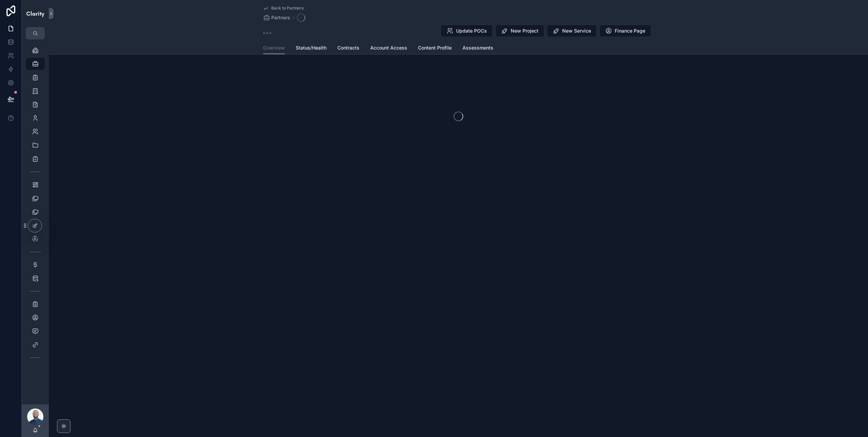  Describe the element at coordinates (277, 18) in the screenshot. I see `a: Partners` at that location.